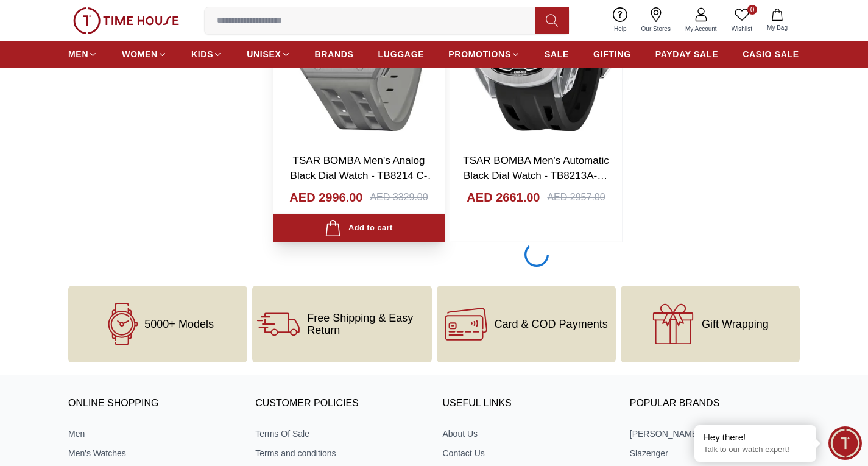  Describe the element at coordinates (153, 434) in the screenshot. I see `a: Men` at that location.